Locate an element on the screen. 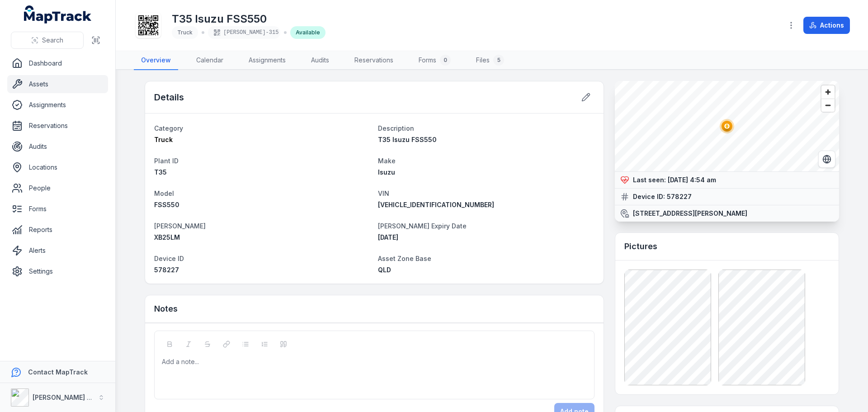  a: Alerts is located at coordinates (57, 251).